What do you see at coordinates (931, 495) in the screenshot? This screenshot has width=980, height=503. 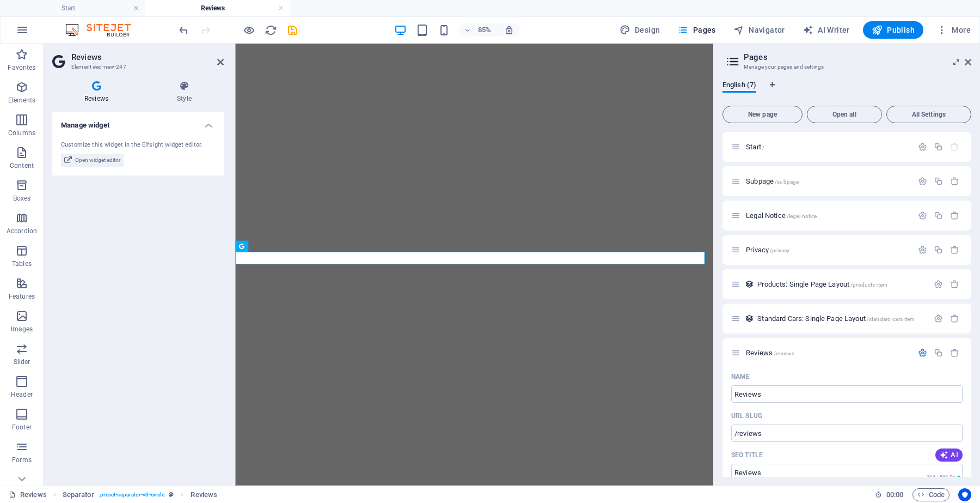 I see `button: Code` at bounding box center [931, 495].